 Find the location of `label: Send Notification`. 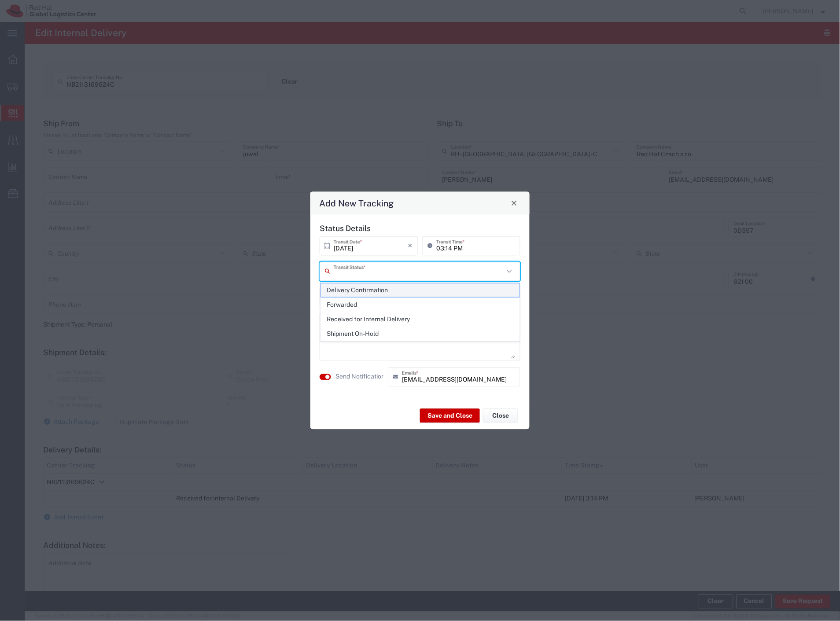

label: Send Notification is located at coordinates (360, 377).